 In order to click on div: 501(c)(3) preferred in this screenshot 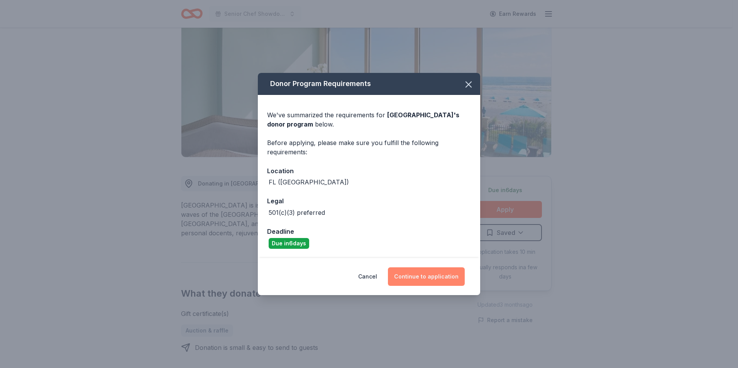, I will do `click(297, 213)`.